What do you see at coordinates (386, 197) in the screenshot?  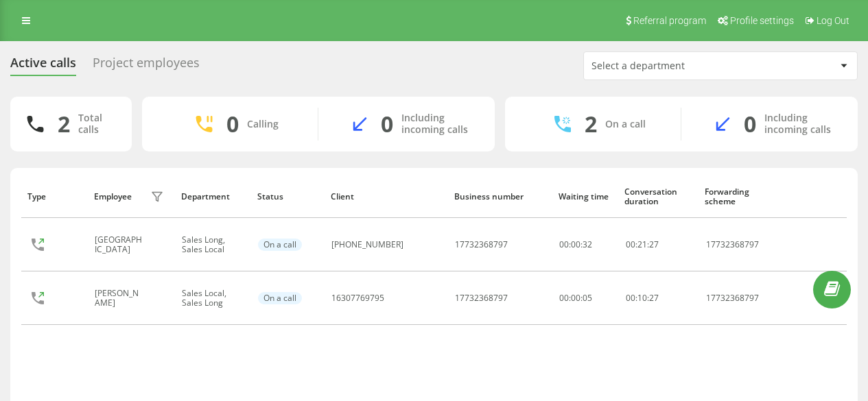 I see `div: Client` at bounding box center [386, 197].